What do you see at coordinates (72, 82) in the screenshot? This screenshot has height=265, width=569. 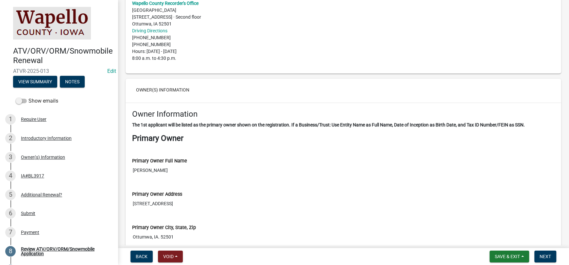 I see `wm-modal-confirm: Notes` at bounding box center [72, 82].